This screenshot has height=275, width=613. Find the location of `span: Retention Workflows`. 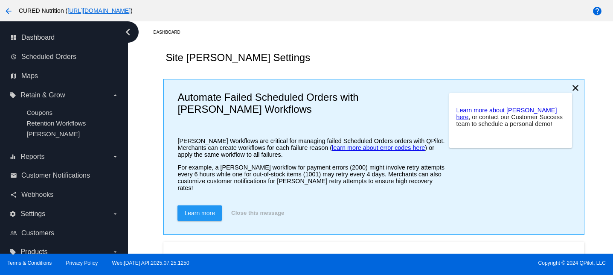

span: Retention Workflows is located at coordinates (56, 123).